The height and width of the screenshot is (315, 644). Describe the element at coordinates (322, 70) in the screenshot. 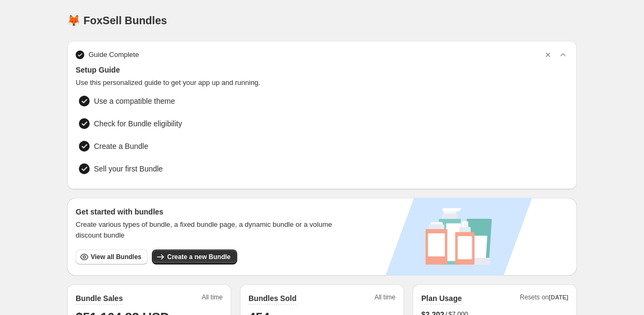

I see `span: Setup Guide` at that location.